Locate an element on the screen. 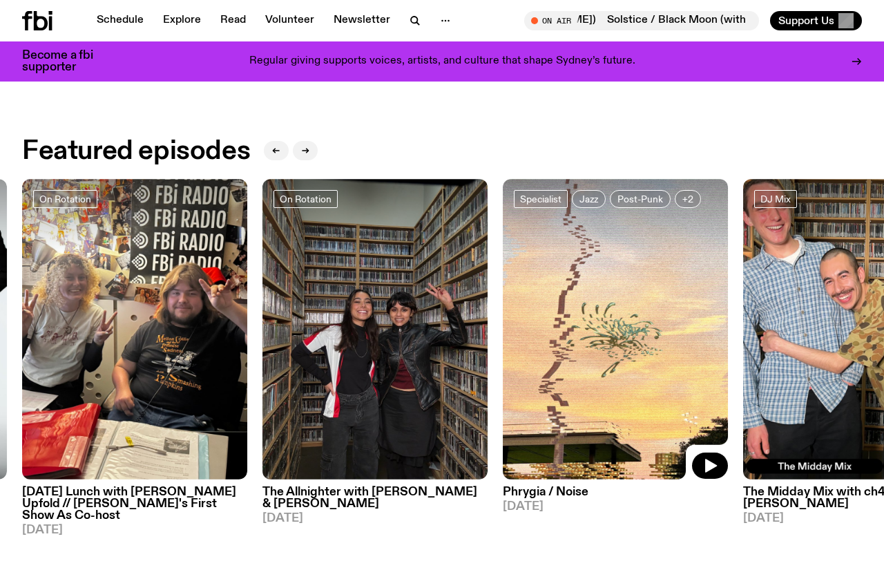  a: Schedule is located at coordinates (120, 20).